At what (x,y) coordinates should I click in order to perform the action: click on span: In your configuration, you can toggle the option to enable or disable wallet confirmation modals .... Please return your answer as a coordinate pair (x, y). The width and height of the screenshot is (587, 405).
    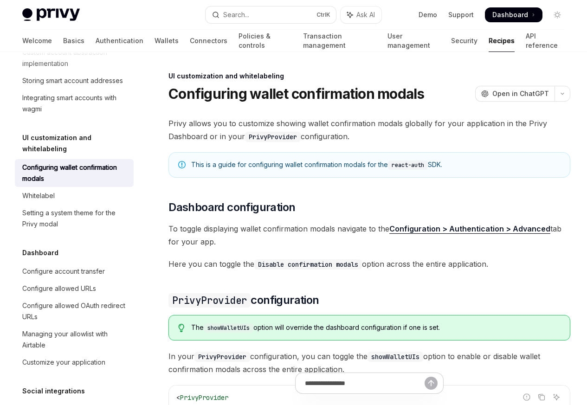
    Looking at the image, I should click on (370, 363).